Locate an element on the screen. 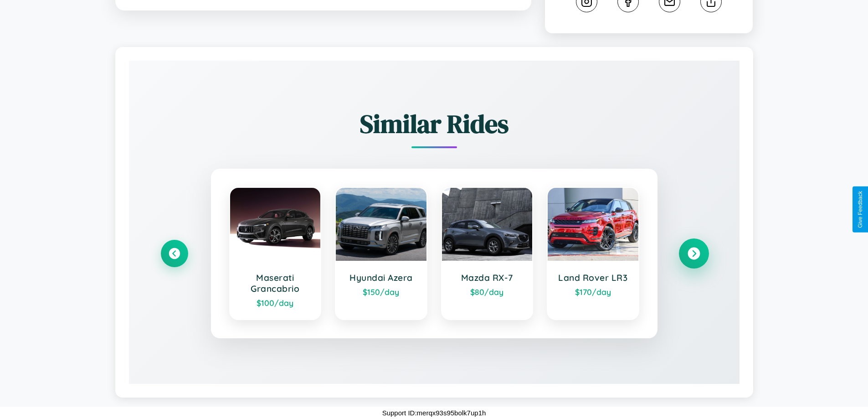 The height and width of the screenshot is (419, 868). a: Land Rover LR3$170/day is located at coordinates (593, 253).